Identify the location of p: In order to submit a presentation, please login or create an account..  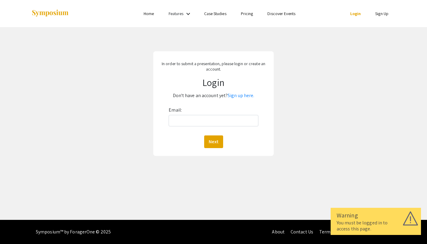
(213, 66).